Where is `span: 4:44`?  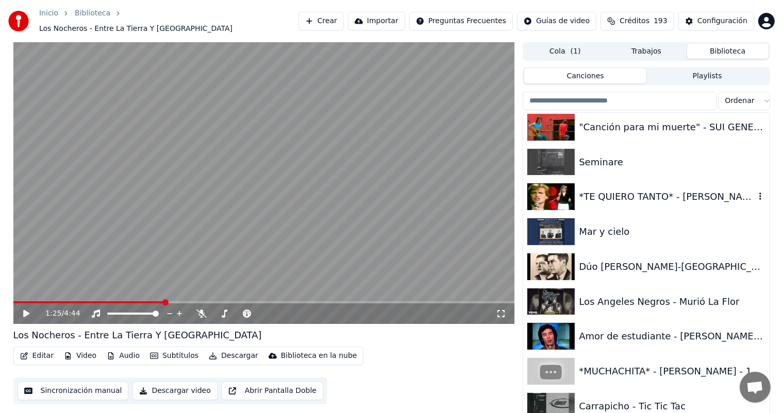 span: 4:44 is located at coordinates (72, 314).